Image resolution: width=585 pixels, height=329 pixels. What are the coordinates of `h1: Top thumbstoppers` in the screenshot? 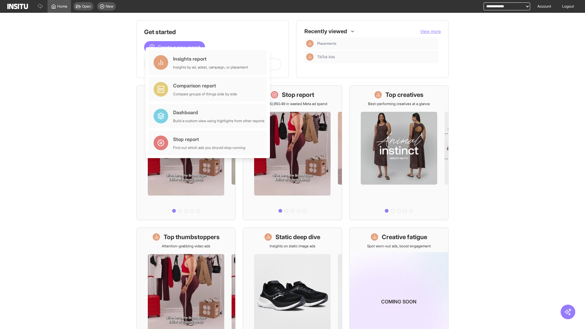 It's located at (192, 237).